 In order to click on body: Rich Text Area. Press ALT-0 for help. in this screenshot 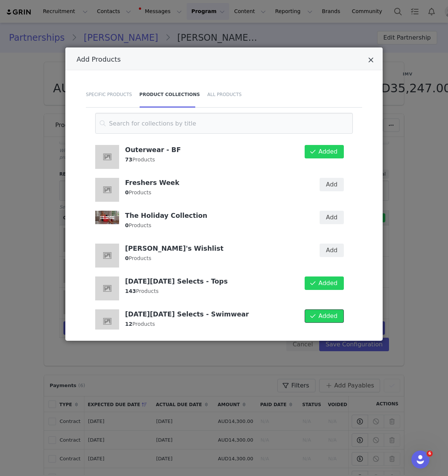, I will do `click(108, 10)`.